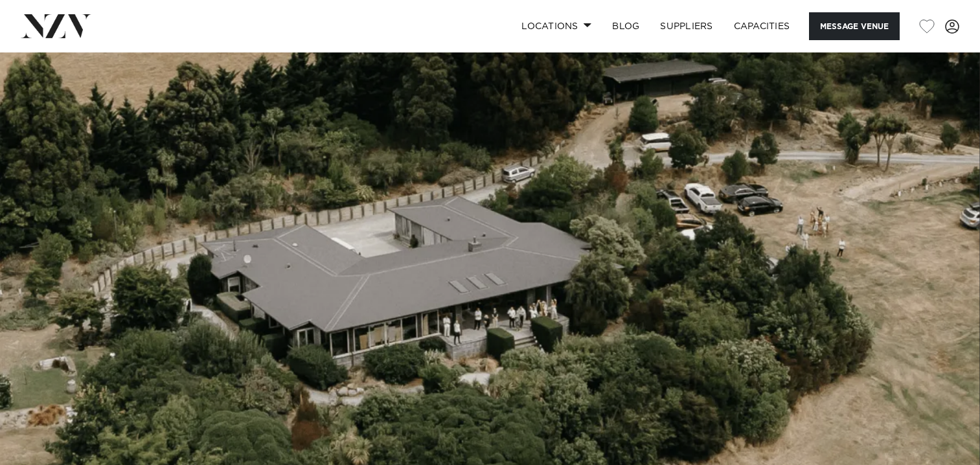 Image resolution: width=980 pixels, height=465 pixels. I want to click on a: SUPPLIERS, so click(686, 26).